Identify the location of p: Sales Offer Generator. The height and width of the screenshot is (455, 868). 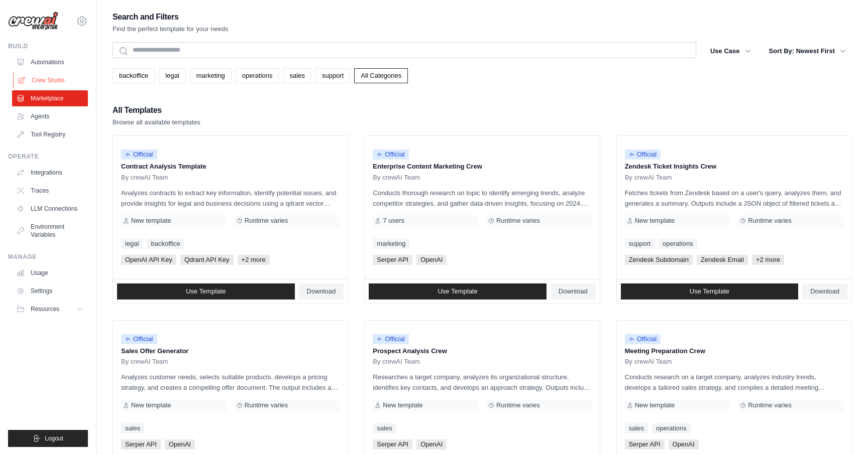
(230, 351).